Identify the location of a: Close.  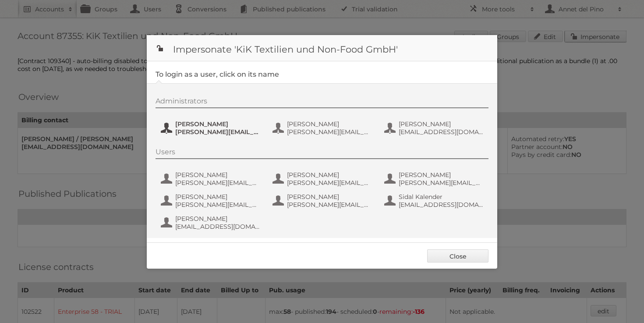
(458, 256).